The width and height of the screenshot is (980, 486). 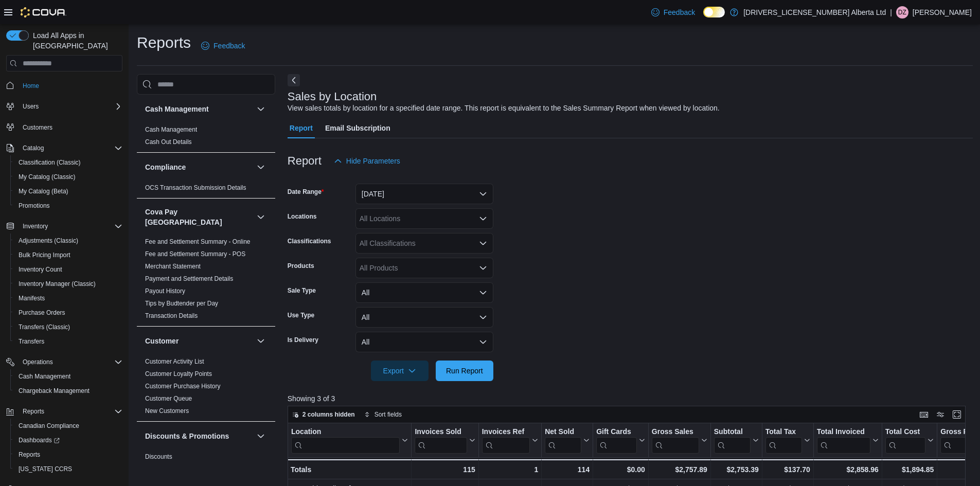 What do you see at coordinates (350, 441) in the screenshot?
I see `button: Location` at bounding box center [350, 441].